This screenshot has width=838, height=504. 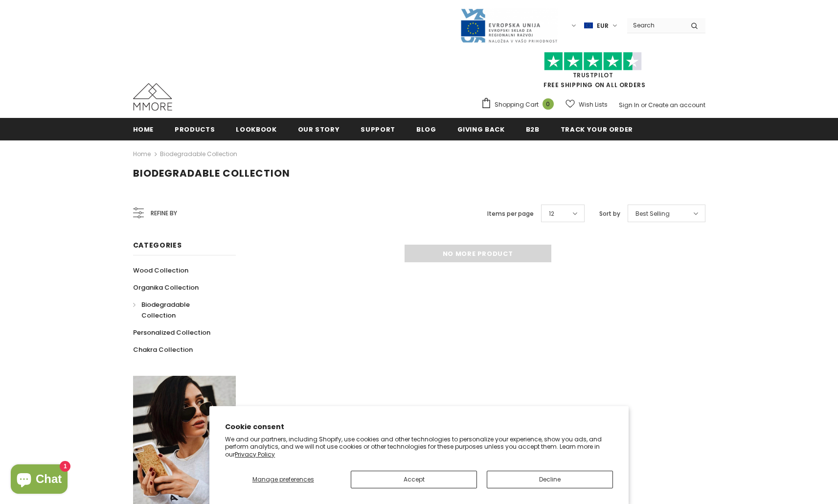 I want to click on a: Trustpilot, so click(x=593, y=75).